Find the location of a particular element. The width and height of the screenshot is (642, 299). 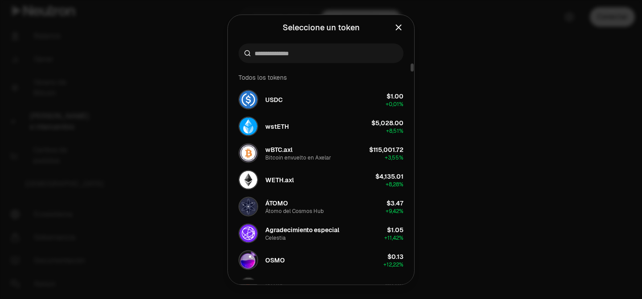

font: Celestia is located at coordinates (275, 238).